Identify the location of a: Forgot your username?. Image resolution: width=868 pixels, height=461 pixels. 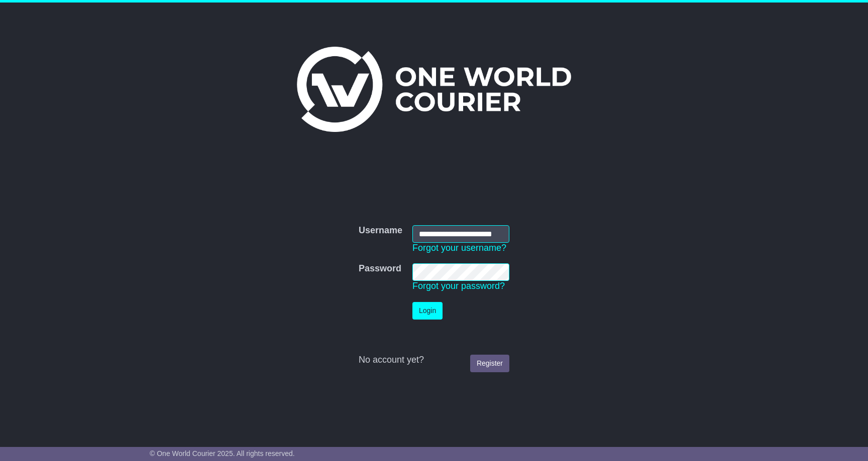
(460, 248).